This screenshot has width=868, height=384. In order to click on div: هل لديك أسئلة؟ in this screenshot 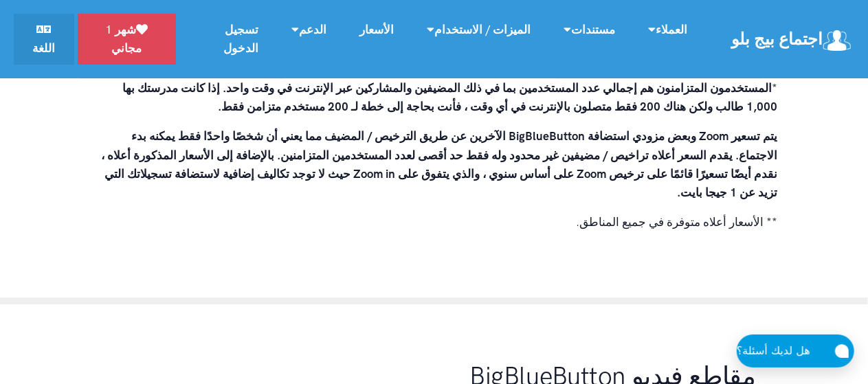, I will do `click(780, 351)`.